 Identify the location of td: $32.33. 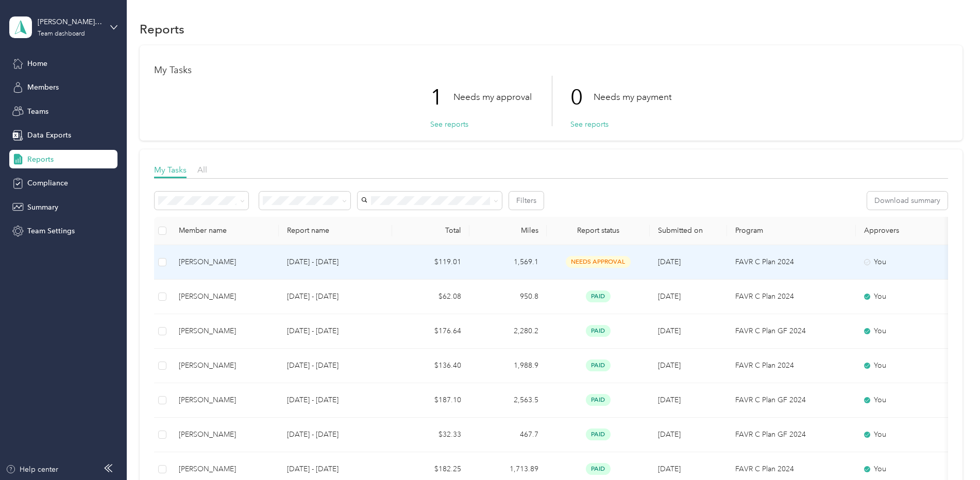
(431, 435).